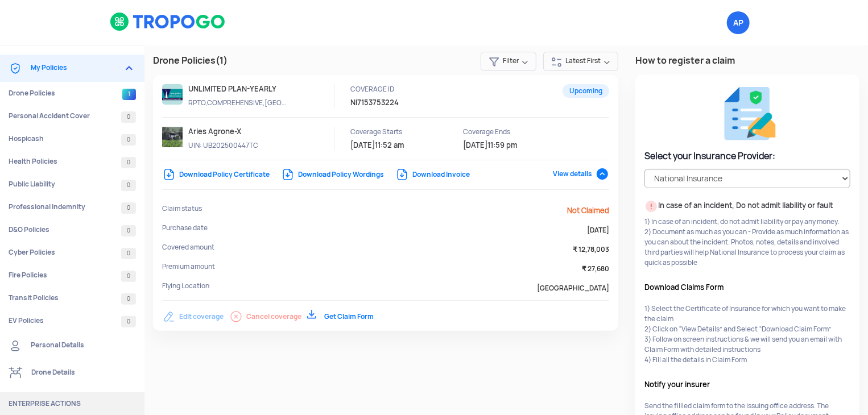  Describe the element at coordinates (433, 175) in the screenshot. I see `a: Download Invoice` at that location.